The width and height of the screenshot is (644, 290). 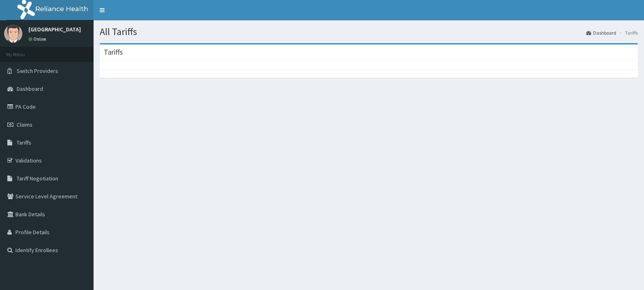 I want to click on span: Dashboard, so click(x=30, y=89).